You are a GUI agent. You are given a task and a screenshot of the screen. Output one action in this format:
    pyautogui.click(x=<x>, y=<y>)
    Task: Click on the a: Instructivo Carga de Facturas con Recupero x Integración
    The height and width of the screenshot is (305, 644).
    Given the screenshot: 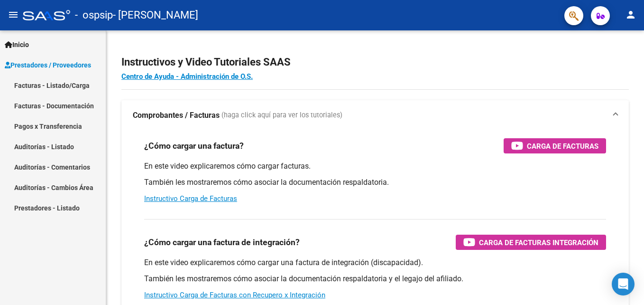 What is the action you would take?
    pyautogui.click(x=235, y=295)
    